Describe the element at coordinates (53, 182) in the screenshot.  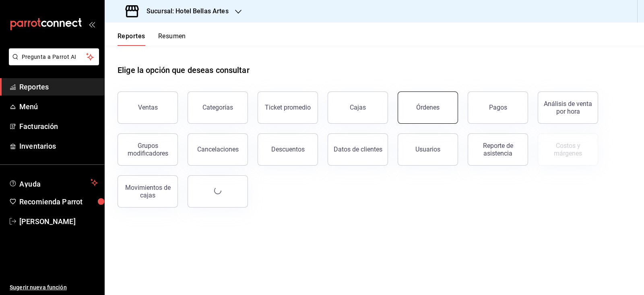
I see `span: Ayuda` at that location.